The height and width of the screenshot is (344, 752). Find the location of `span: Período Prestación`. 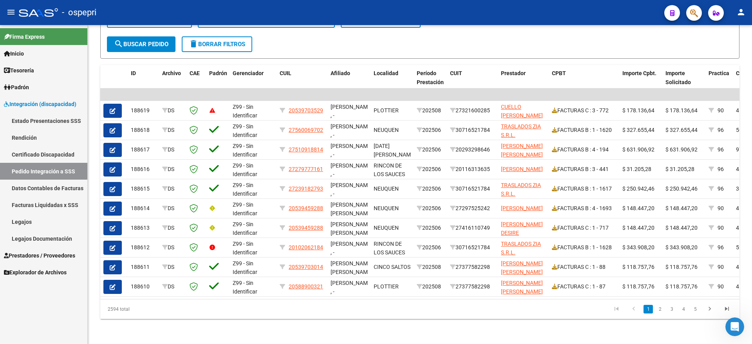

span: Período Prestación is located at coordinates (430, 78).